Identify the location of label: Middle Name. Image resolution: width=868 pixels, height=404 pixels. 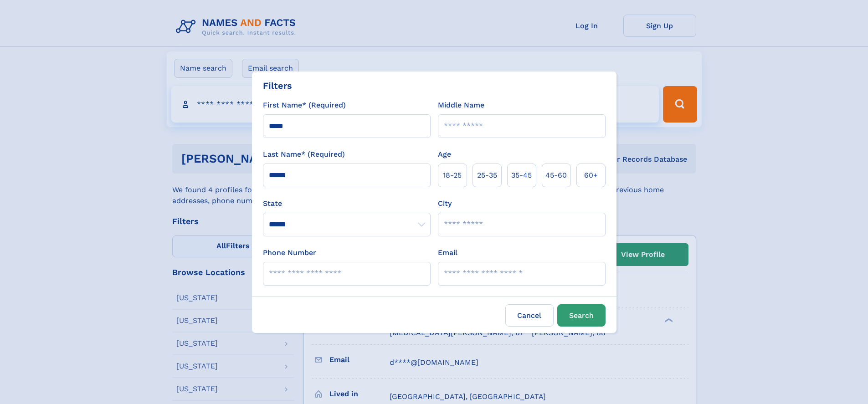
(461, 105).